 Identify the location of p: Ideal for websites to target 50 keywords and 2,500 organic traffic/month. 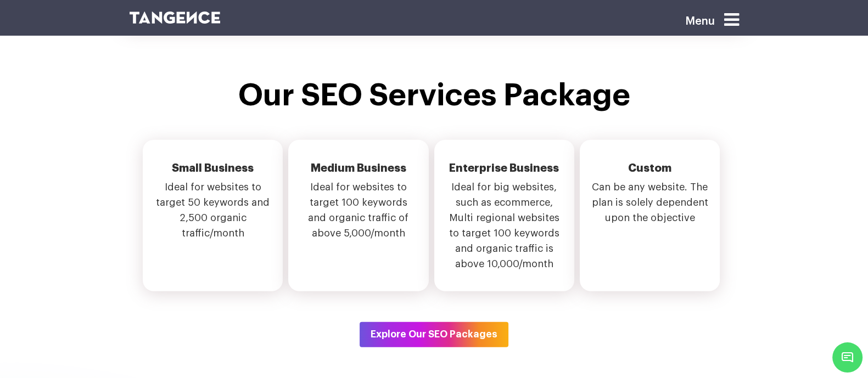
(213, 215).